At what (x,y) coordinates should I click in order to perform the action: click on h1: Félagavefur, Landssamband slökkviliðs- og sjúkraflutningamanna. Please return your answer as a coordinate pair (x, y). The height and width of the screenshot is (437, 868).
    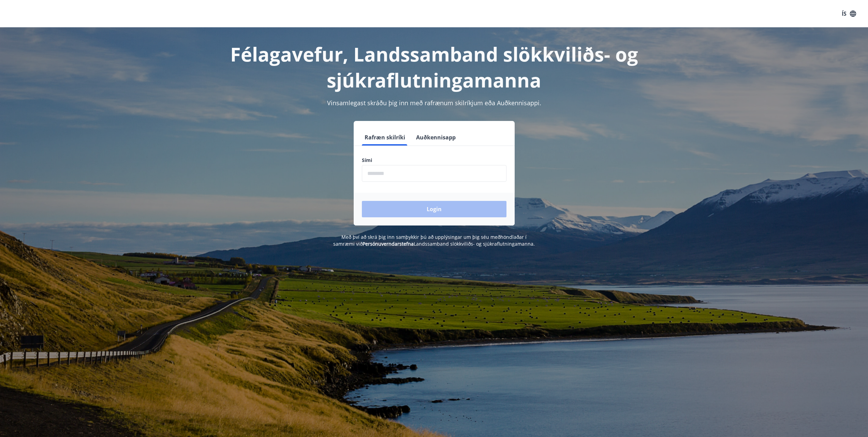
    Looking at the image, I should click on (434, 67).